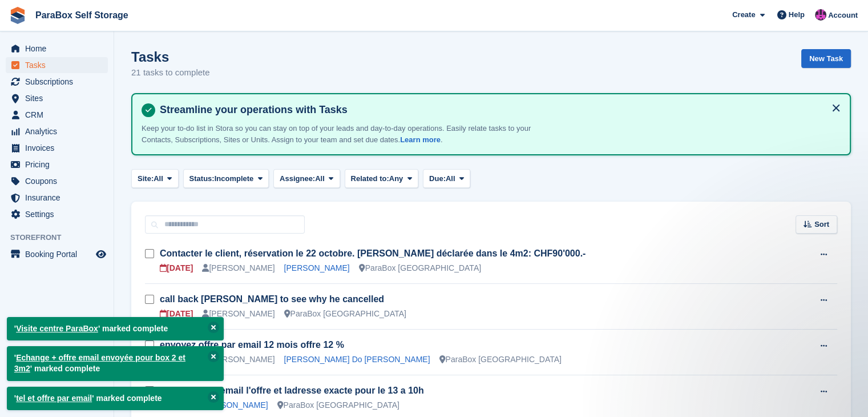 This screenshot has width=868, height=417. What do you see at coordinates (170, 57) in the screenshot?
I see `h1: Tasks` at bounding box center [170, 57].